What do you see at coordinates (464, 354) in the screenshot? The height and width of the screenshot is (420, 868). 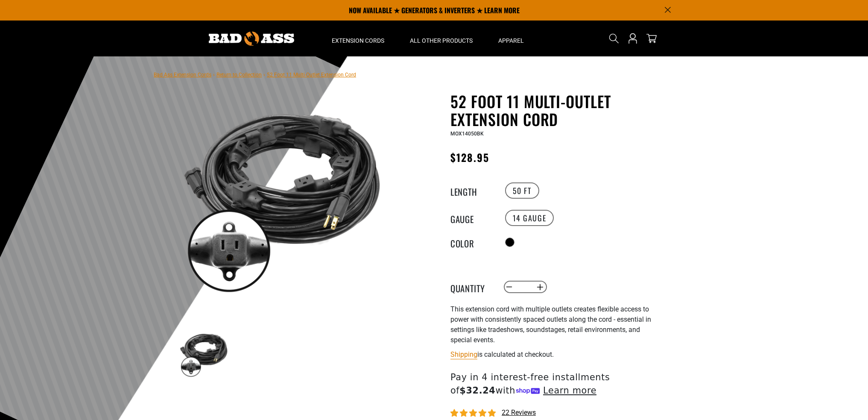 I see `a: Shipping` at bounding box center [464, 354].